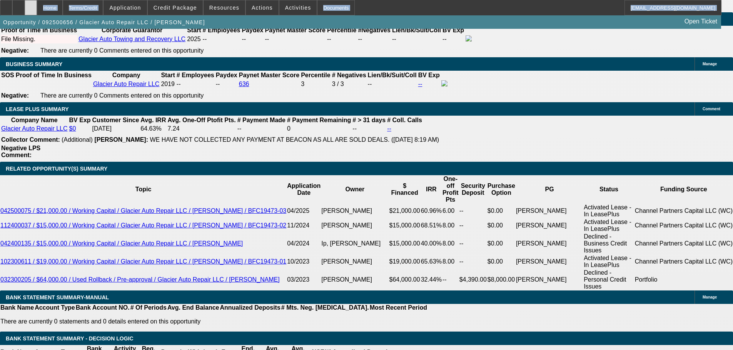 Image resolution: width=733 pixels, height=350 pixels. I want to click on th: Funding Source, so click(684, 190).